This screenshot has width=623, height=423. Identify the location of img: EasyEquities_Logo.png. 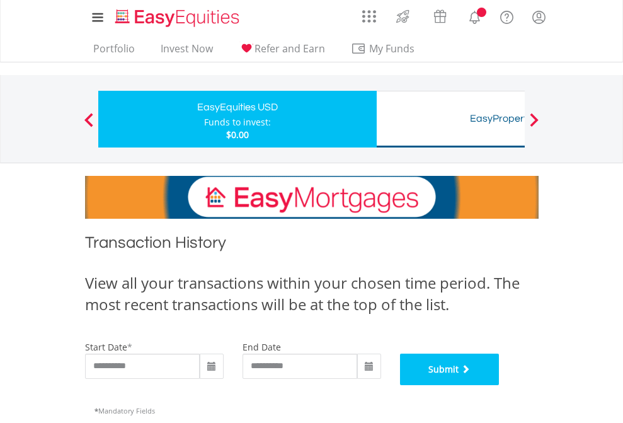
(178, 18).